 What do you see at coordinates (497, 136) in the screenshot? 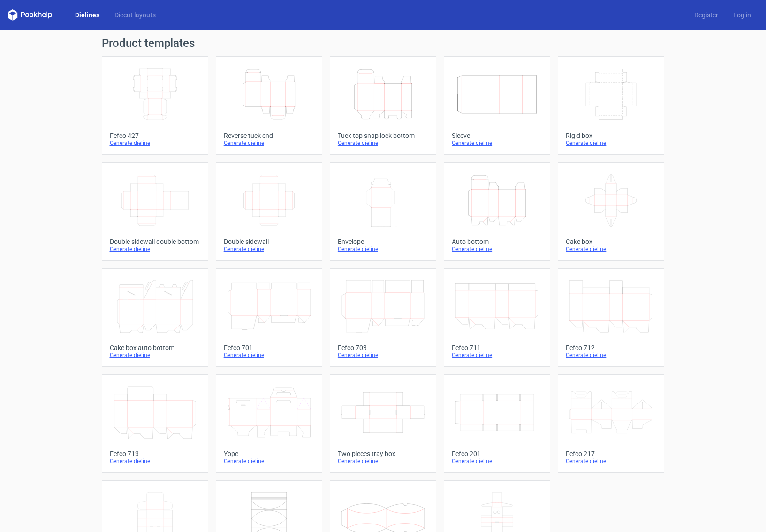
I see `div: Sleeve` at bounding box center [497, 136].